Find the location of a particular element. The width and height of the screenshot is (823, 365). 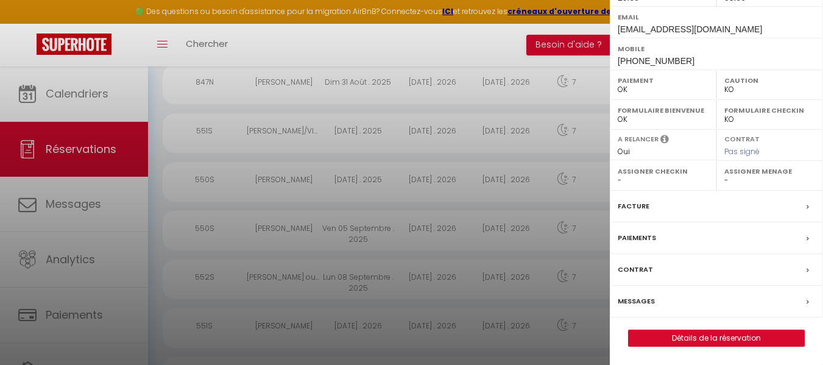

label: Caution is located at coordinates (770, 80).